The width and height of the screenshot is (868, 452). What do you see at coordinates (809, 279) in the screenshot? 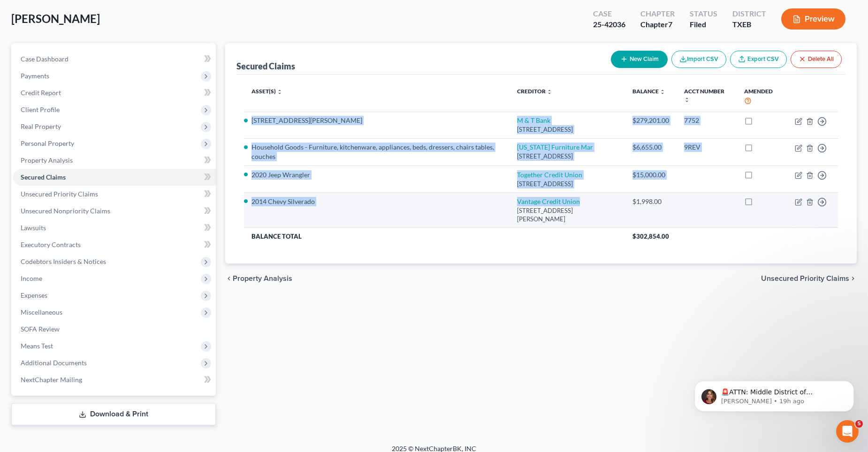
I see `button: Unsecured Priority Claims chevron_right` at bounding box center [809, 279].